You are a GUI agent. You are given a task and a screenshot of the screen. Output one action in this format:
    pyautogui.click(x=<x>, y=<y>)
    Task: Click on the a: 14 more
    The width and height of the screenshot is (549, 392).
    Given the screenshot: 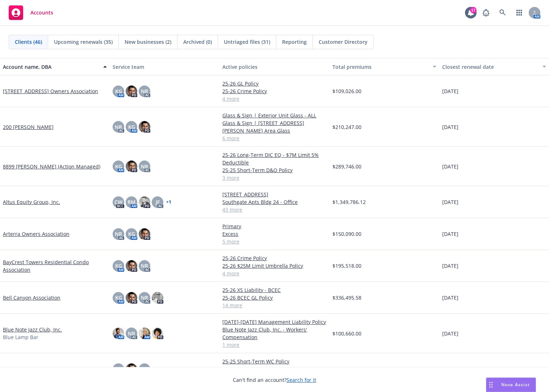 What is the action you would take?
    pyautogui.click(x=274, y=305)
    